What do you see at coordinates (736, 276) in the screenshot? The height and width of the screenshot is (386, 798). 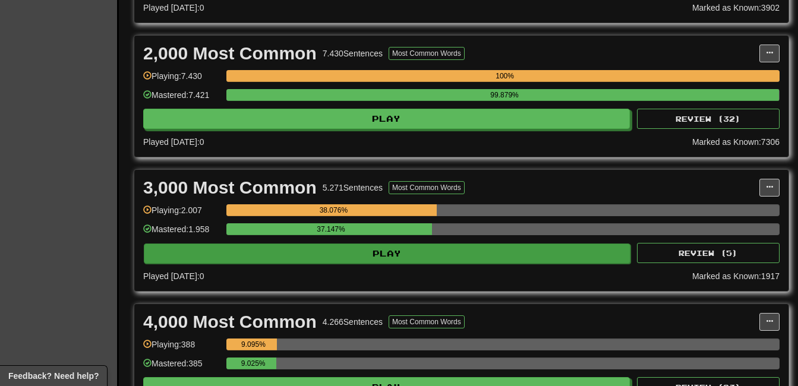 I see `div: Marked as Known: 1917` at bounding box center [736, 276].